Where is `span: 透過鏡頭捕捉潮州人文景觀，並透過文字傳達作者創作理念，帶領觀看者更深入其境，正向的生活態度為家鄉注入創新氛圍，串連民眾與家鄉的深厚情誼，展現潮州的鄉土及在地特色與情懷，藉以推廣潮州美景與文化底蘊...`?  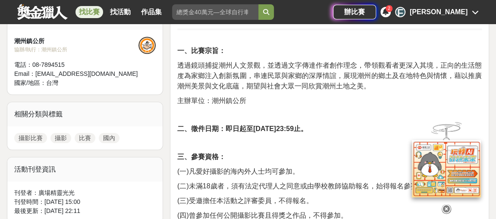 span: 透過鏡頭捕捉潮州人文景觀，並透過文字傳達作者創作理念，帶領觀看者更深入其境，正向的生活態度為家鄉注入創新氛圍，串連民眾與家鄉的深厚情誼，展現潮州的鄉土及在地特色與情懷，藉以推廣潮州美景與文化底蘊... is located at coordinates (329, 75).